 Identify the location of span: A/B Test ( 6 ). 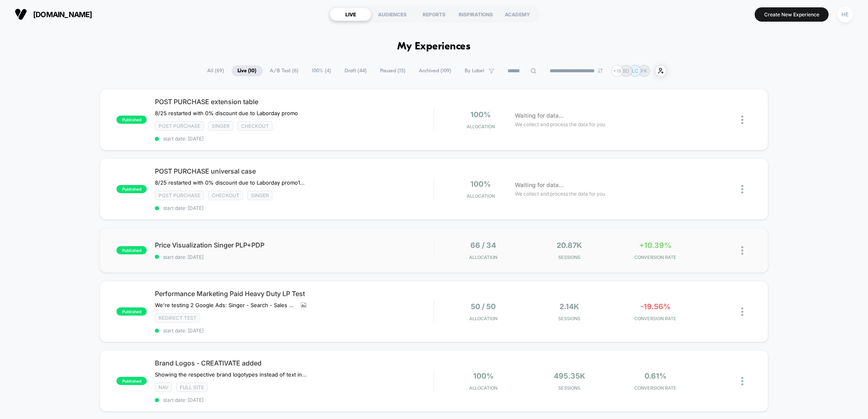
(284, 71).